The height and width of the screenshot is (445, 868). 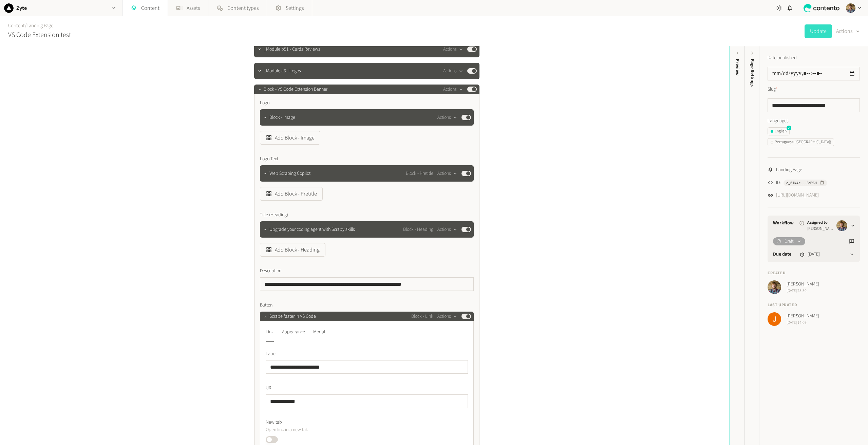 What do you see at coordinates (789, 242) in the screenshot?
I see `button: Draft` at bounding box center [789, 242].